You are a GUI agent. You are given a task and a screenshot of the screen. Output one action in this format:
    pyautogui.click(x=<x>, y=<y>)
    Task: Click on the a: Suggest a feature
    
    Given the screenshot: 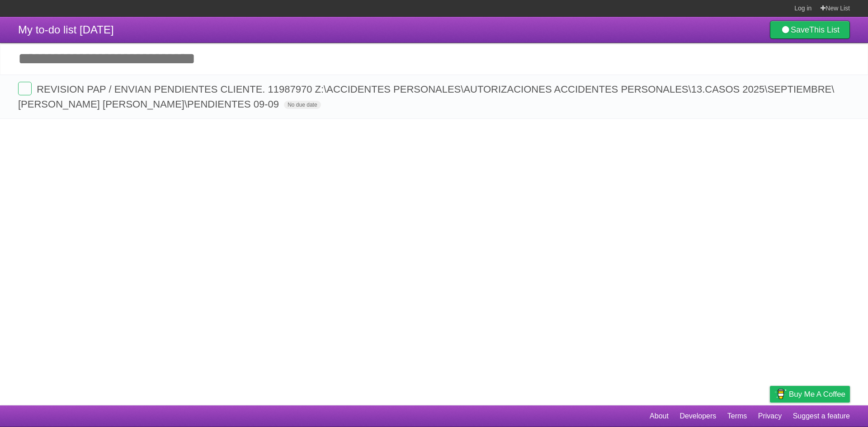 What is the action you would take?
    pyautogui.click(x=821, y=416)
    